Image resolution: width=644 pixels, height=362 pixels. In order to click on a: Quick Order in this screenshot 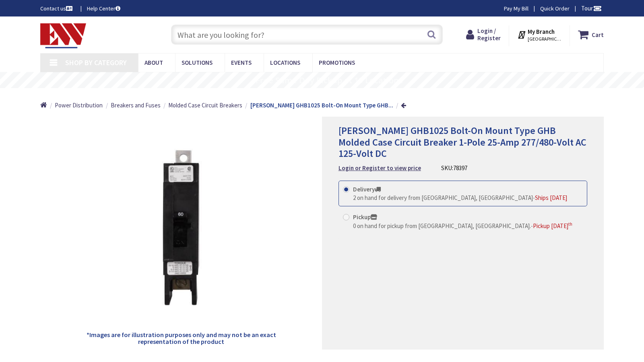, I will do `click(554, 8)`.